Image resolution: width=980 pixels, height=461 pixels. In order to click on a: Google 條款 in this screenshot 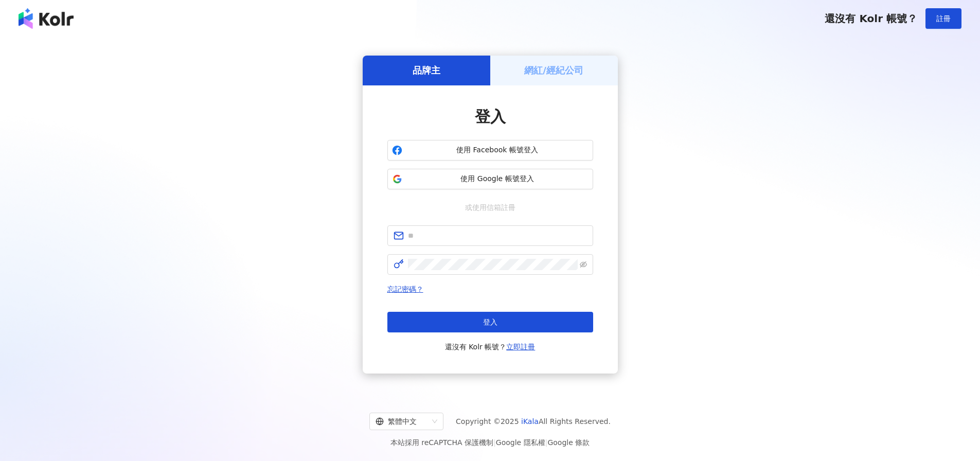, I will do `click(568, 443)`.